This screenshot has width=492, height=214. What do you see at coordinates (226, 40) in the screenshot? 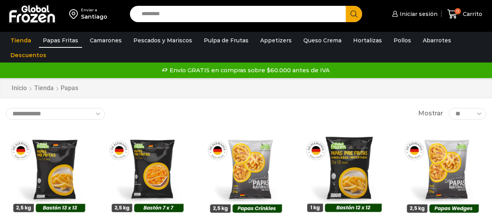
I see `a: Pulpa de Frutas` at bounding box center [226, 40].